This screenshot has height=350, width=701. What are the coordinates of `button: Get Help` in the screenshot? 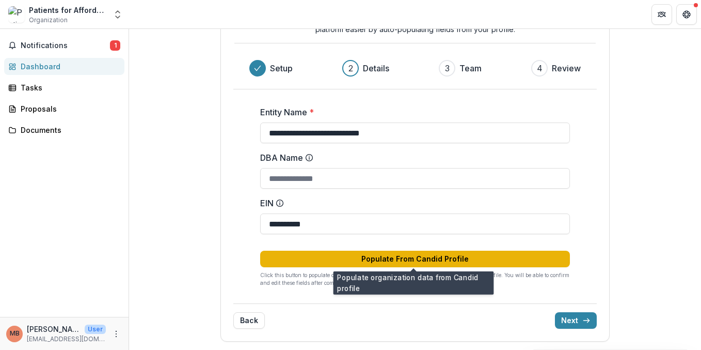 It's located at (687, 14).